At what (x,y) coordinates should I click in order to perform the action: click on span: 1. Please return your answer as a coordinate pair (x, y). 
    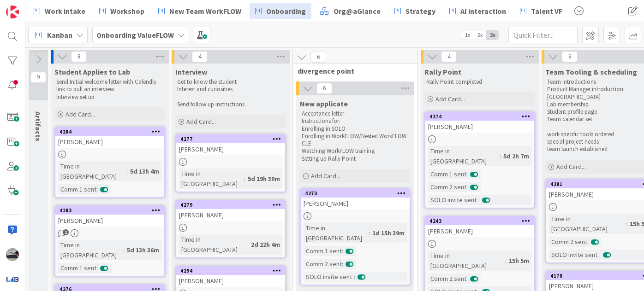
    Looking at the image, I should click on (65, 232).